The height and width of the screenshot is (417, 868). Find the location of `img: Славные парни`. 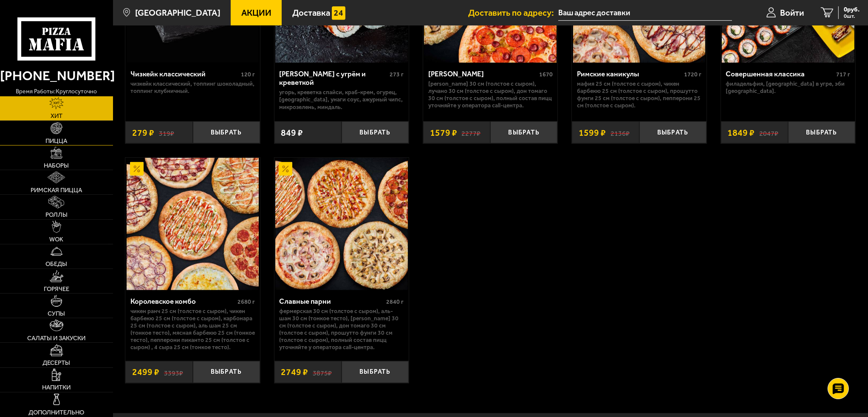

img: Славные парни is located at coordinates (342, 224).